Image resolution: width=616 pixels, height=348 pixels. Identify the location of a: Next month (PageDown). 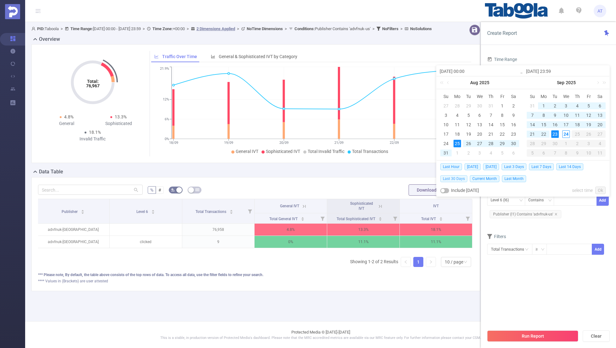
(597, 83).